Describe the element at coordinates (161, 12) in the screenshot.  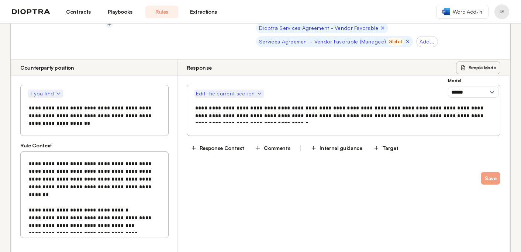
I see `a: Rules` at that location.